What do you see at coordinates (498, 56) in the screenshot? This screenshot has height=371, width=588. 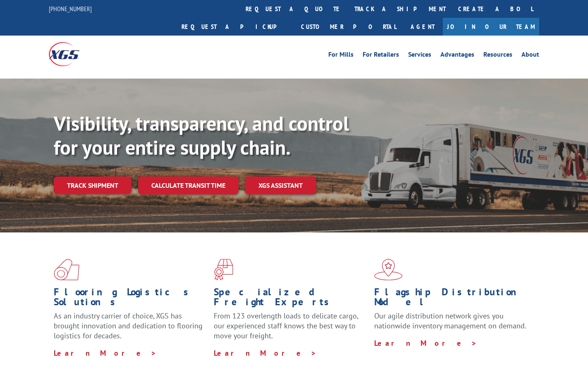 I see `a: Resources` at bounding box center [498, 56].